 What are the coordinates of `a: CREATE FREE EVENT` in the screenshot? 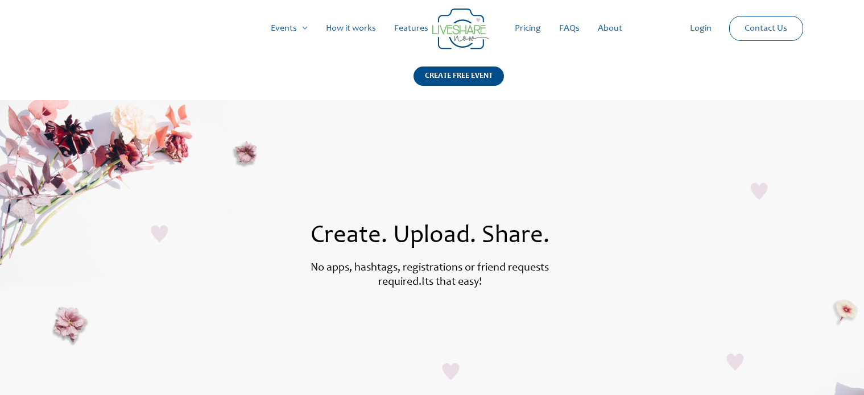 It's located at (458, 83).